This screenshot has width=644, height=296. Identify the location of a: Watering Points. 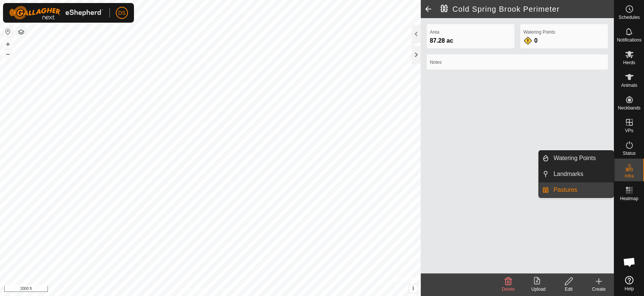
(581, 158).